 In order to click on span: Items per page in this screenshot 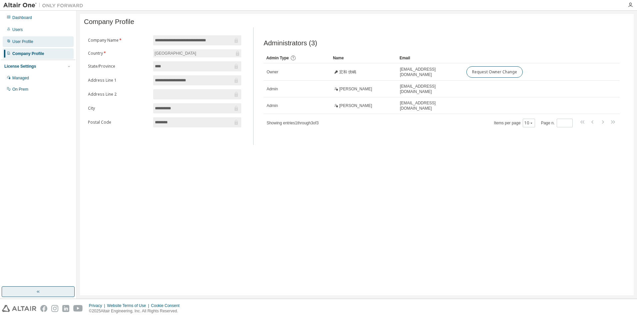, I will do `click(515, 123)`.